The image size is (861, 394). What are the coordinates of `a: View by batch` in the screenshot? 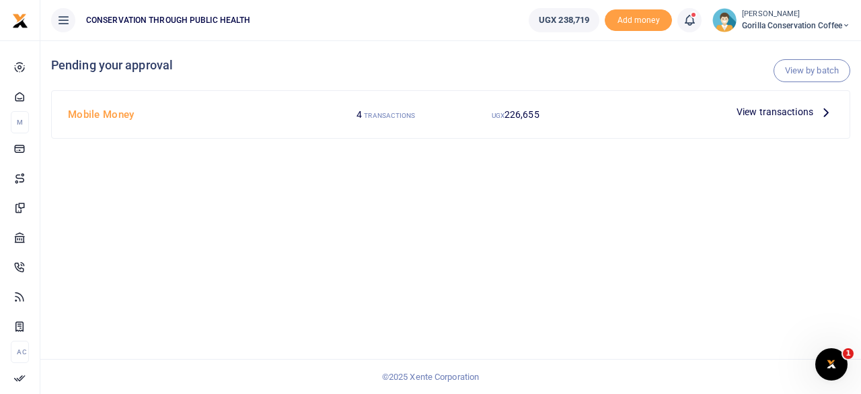 It's located at (812, 71).